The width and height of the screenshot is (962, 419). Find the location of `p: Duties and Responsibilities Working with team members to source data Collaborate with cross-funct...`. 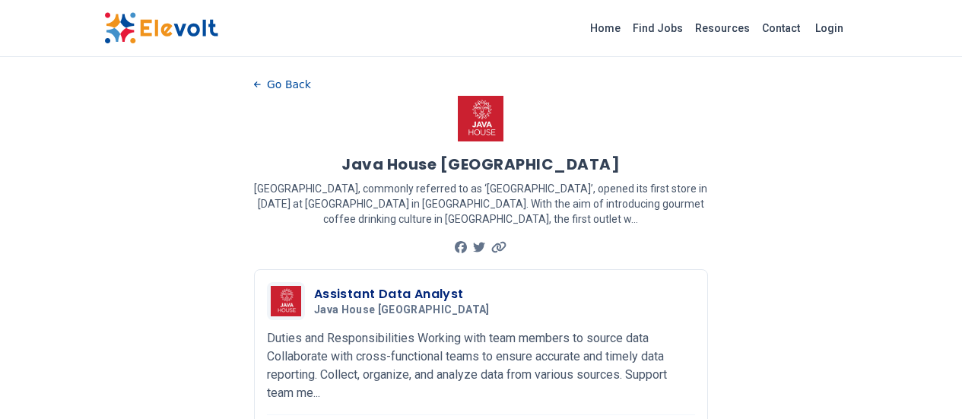

p: Duties and Responsibilities Working with team members to source data Collaborate with cross-funct... is located at coordinates (481, 366).